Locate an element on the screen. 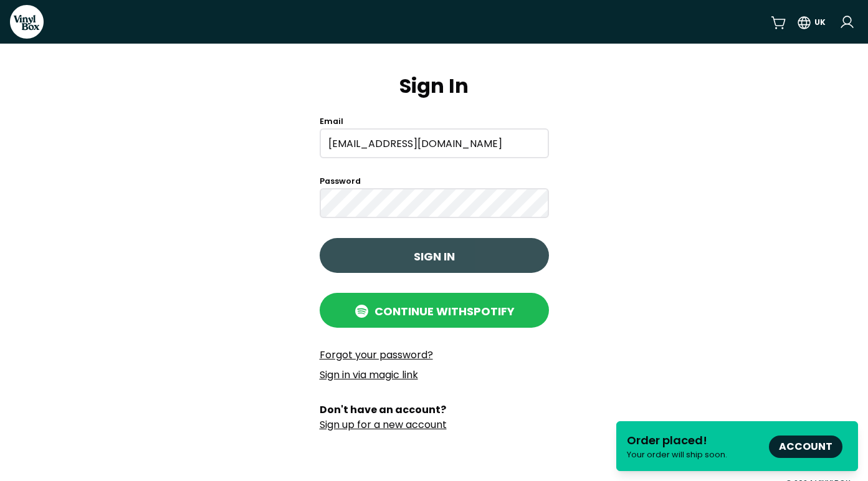 The width and height of the screenshot is (868, 481). a: Forgot your password? is located at coordinates (377, 355).